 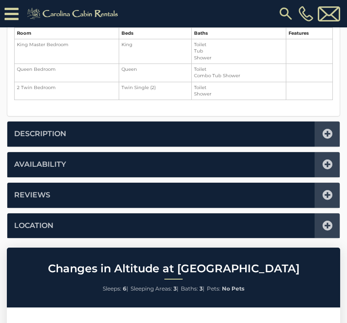 I want to click on li: Combo Tub Shower, so click(x=239, y=76).